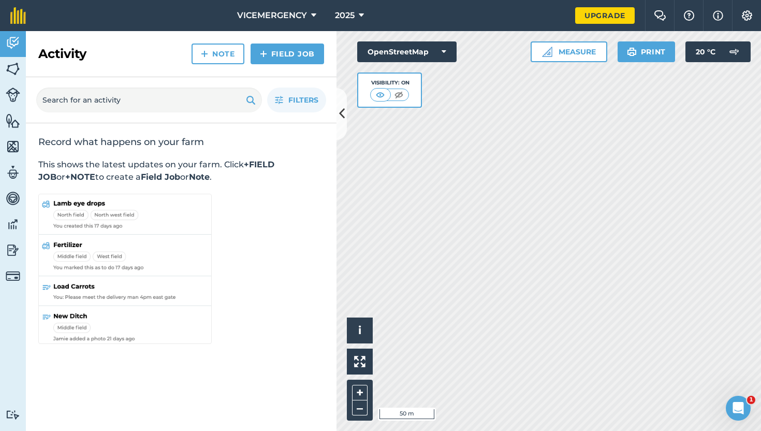 This screenshot has width=761, height=431. I want to click on button: i, so click(360, 330).